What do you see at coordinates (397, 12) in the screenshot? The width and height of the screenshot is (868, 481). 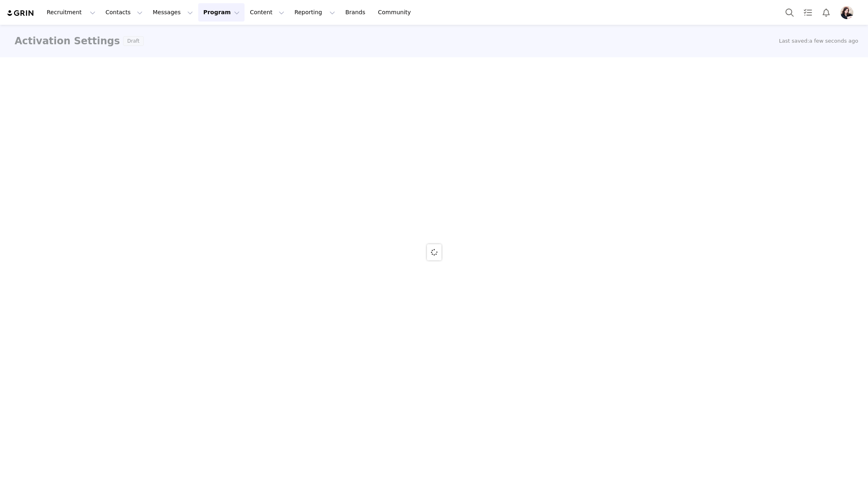 I see `a: Community` at bounding box center [397, 12].